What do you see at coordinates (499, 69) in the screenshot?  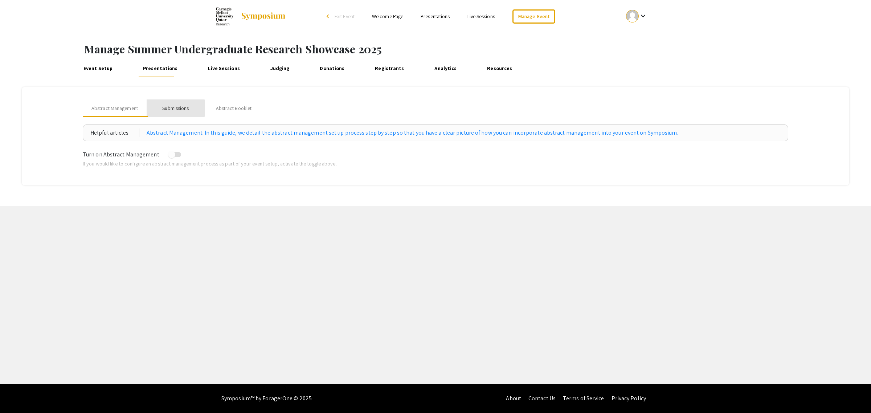 I see `a: Resources` at bounding box center [499, 69].